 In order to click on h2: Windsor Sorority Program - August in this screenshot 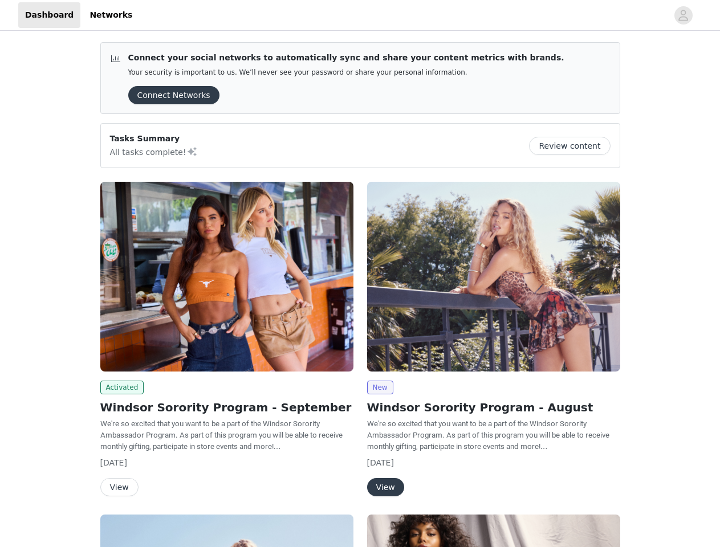, I will do `click(494, 408)`.